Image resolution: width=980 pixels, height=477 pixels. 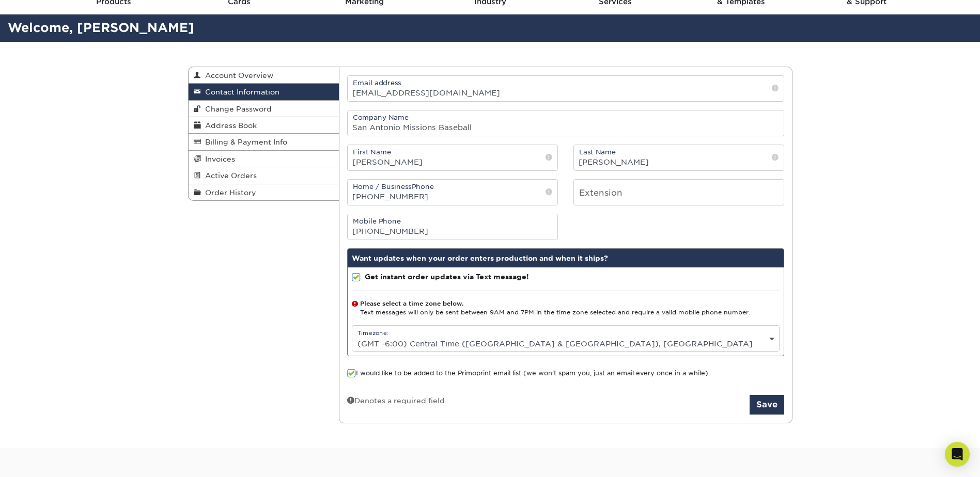 What do you see at coordinates (264, 75) in the screenshot?
I see `a: Account Overview` at bounding box center [264, 75].